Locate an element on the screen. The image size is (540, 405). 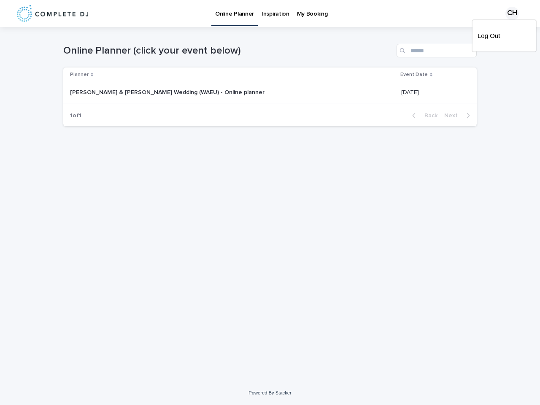
input: Search is located at coordinates (437, 51).